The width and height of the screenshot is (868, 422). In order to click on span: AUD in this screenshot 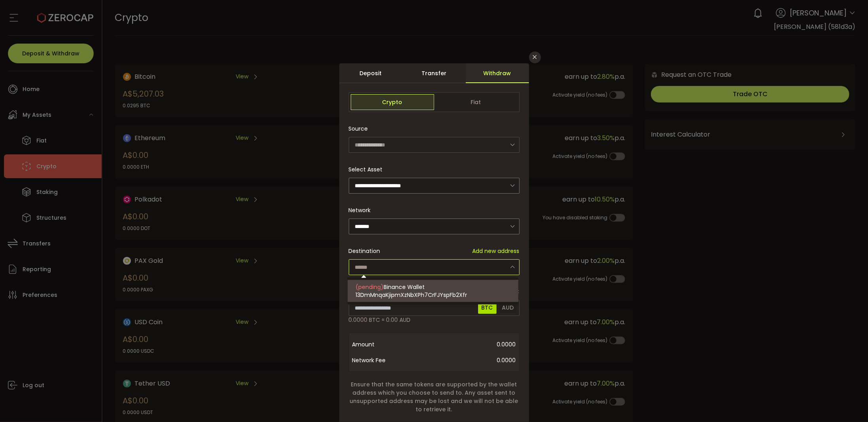, I will do `click(508, 308)`.